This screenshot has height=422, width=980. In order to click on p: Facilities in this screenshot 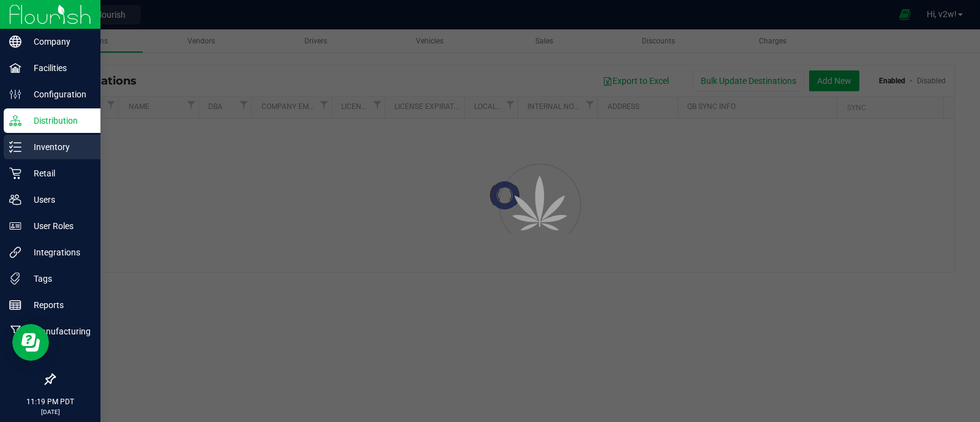, I will do `click(58, 68)`.